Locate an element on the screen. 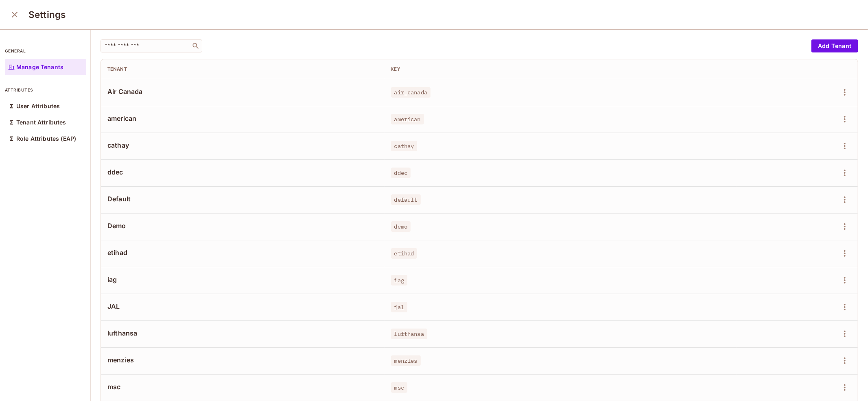 The width and height of the screenshot is (868, 401). p: Role Attributes (EAP) is located at coordinates (46, 139).